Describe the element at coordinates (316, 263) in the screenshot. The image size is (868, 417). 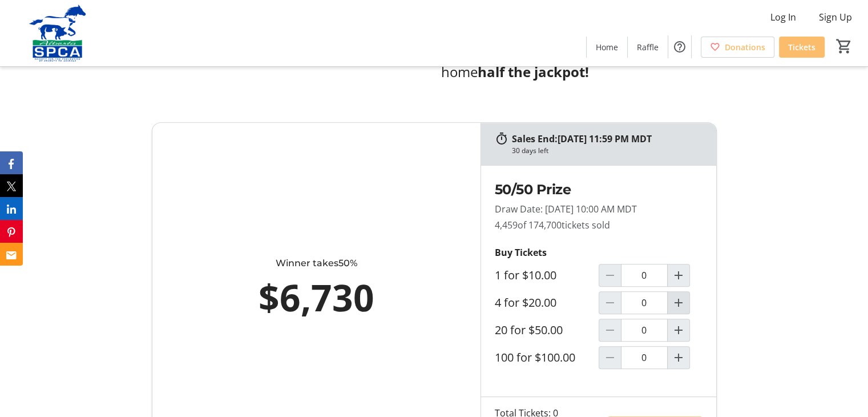
I see `div: Winner takes` at that location.